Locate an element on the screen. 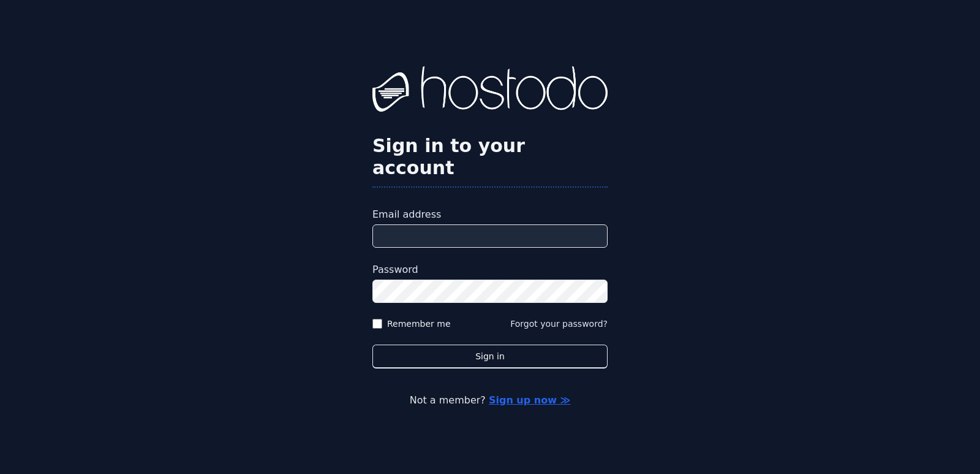 This screenshot has height=474, width=980. h2: Sign in to your account is located at coordinates (490, 157).